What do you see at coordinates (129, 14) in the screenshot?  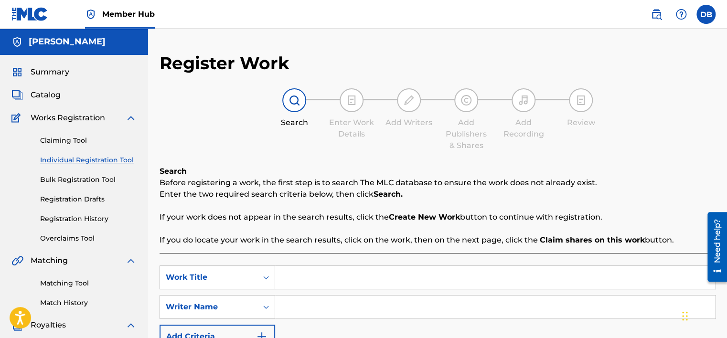 I see `span: Member Hub` at bounding box center [129, 14].